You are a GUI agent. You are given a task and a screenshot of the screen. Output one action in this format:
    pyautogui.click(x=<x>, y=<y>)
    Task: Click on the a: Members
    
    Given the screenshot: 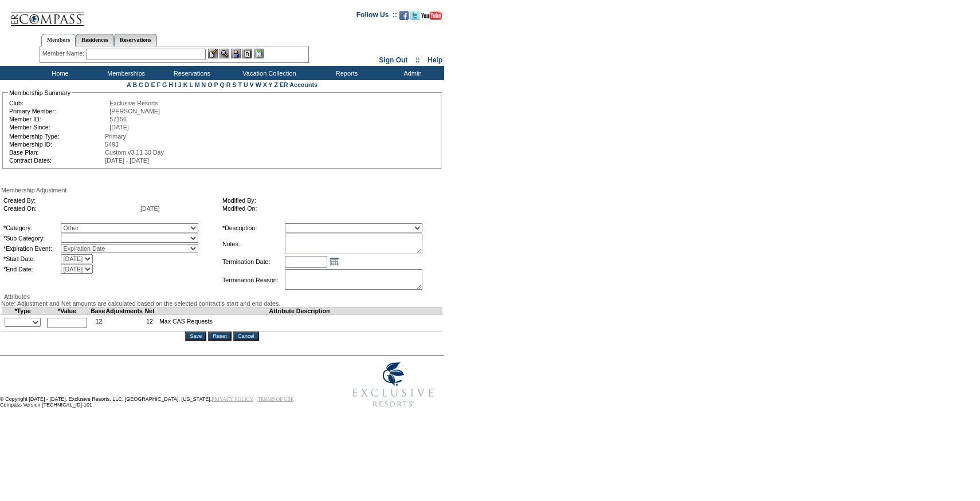 What is the action you would take?
    pyautogui.click(x=58, y=40)
    